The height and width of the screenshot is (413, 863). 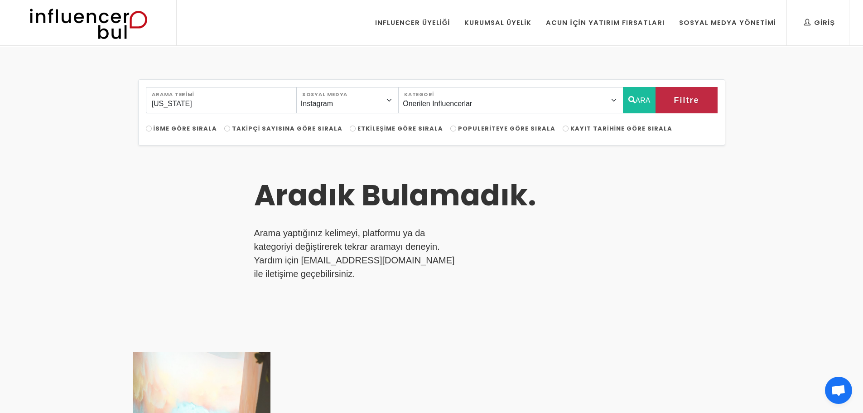 I want to click on span: Filtre, so click(x=686, y=100).